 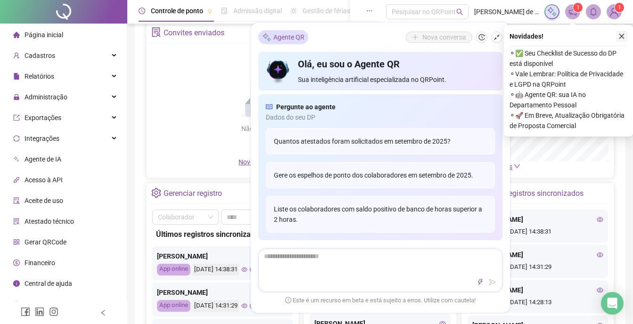 What do you see at coordinates (25, 312) in the screenshot?
I see `span: facebook` at bounding box center [25, 312].